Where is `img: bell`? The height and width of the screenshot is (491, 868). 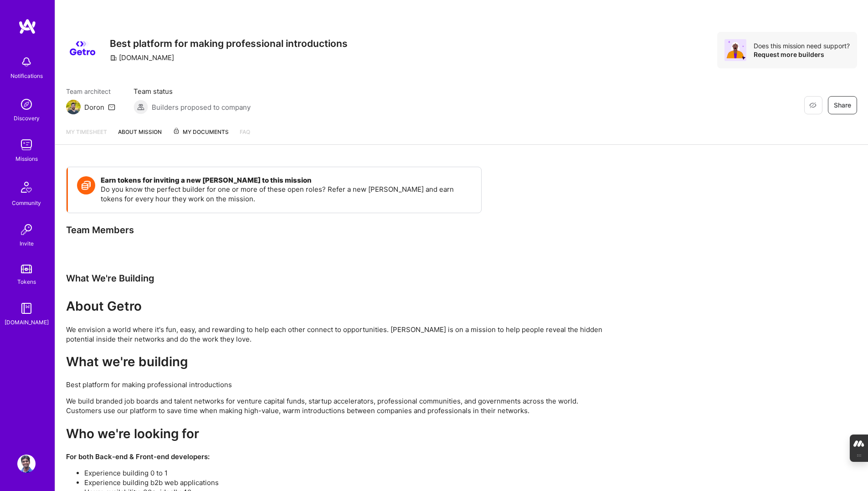 img: bell is located at coordinates (27, 62).